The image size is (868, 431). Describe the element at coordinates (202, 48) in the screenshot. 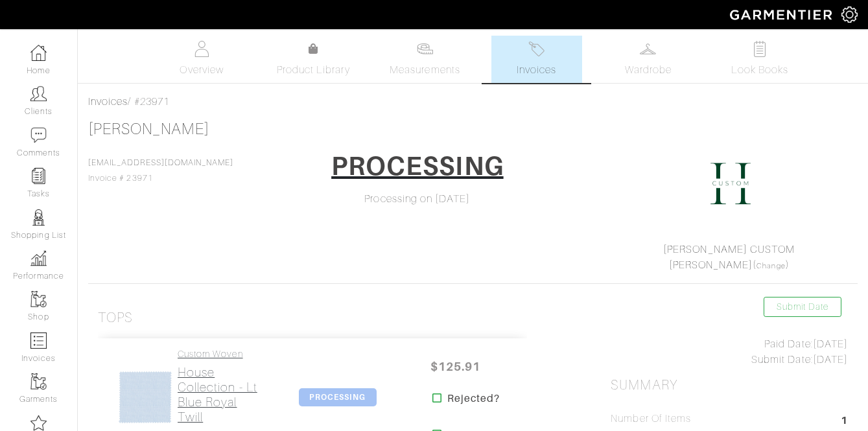

I see `img: basicinfo-40fd8af6dae0f16599ec9e87c0ef1c0a1fdea2edbe929e3d69a839185d80c458.svg` at that location.